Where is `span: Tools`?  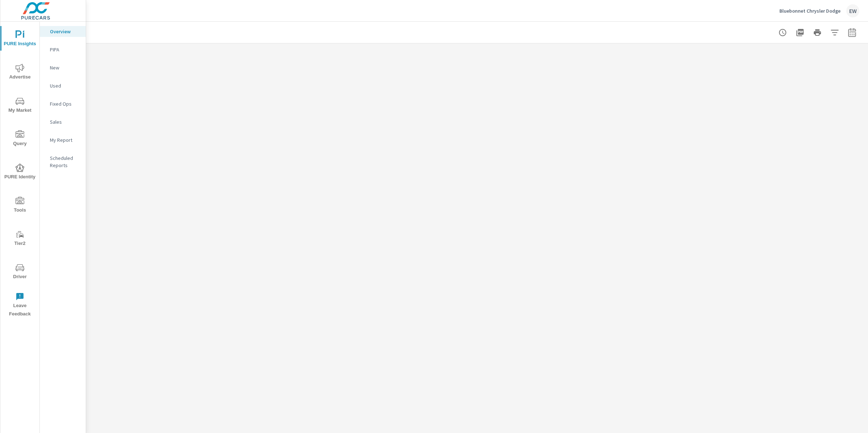 span: Tools is located at coordinates (20, 206).